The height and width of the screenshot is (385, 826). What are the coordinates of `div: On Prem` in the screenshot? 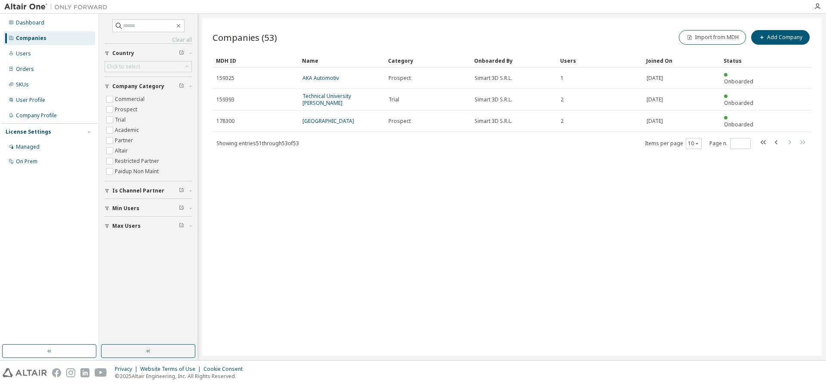 It's located at (27, 162).